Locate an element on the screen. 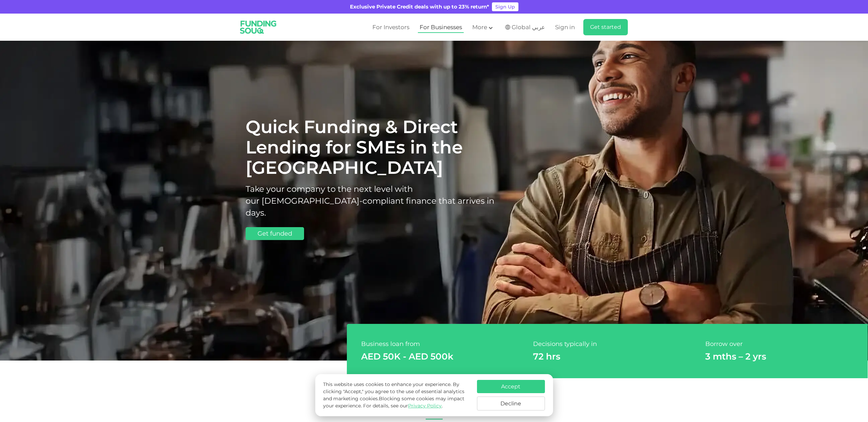  button: Accept is located at coordinates (511, 386).